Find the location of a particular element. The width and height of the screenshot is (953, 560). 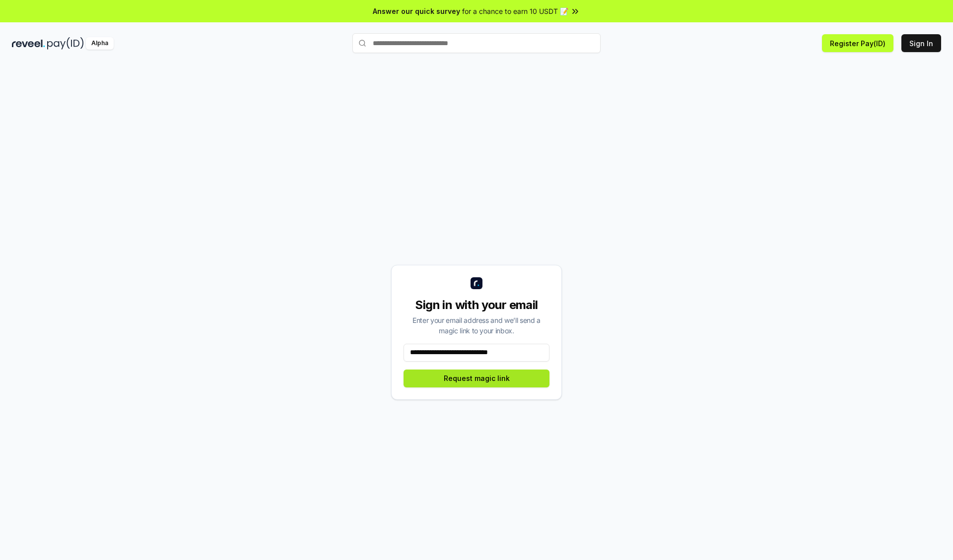

button: Sign In is located at coordinates (921, 43).